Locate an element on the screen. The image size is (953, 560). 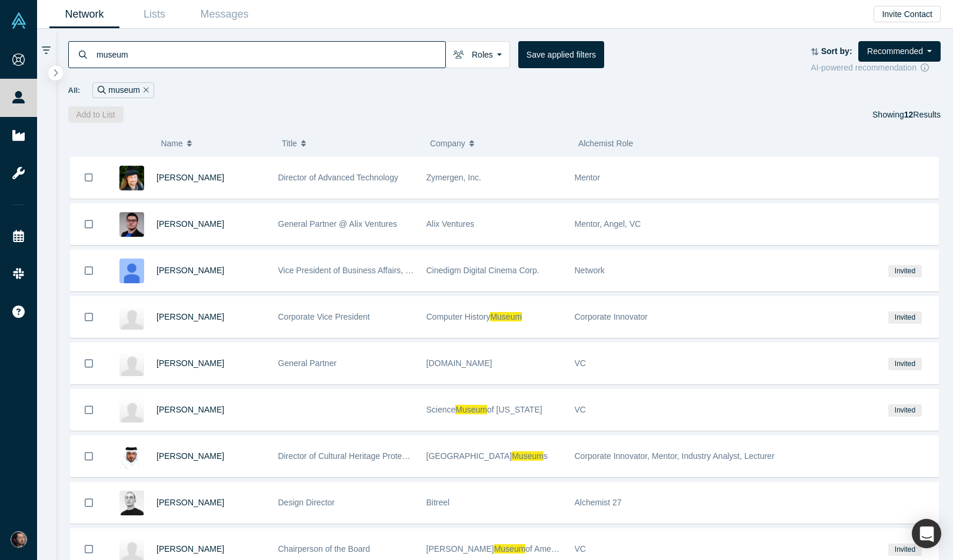
button: Remove Filter is located at coordinates (144, 89).